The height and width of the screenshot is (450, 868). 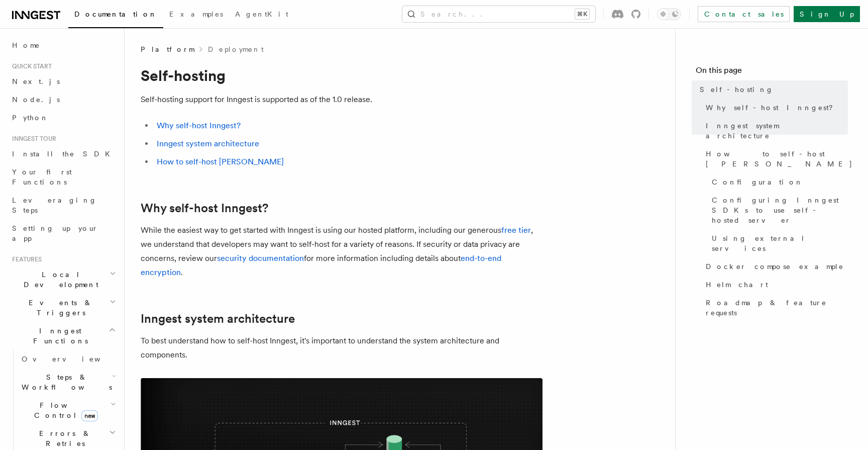 What do you see at coordinates (59, 336) in the screenshot?
I see `span: Inngest Functions` at bounding box center [59, 336].